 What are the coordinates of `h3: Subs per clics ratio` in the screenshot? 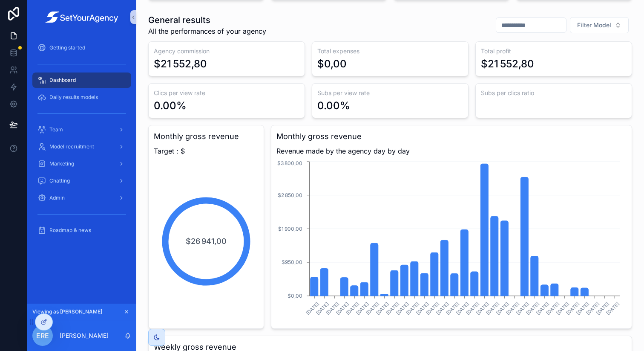 It's located at (554, 93).